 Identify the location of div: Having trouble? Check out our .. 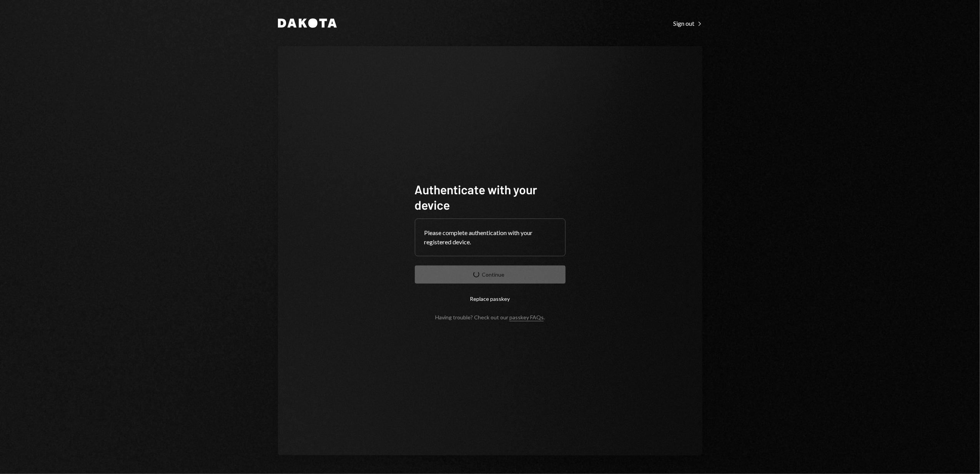
(490, 317).